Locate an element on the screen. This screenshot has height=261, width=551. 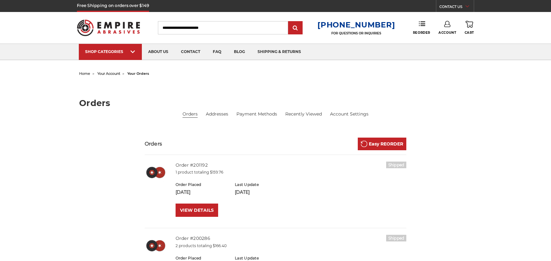
span: your account is located at coordinates (109, 73).